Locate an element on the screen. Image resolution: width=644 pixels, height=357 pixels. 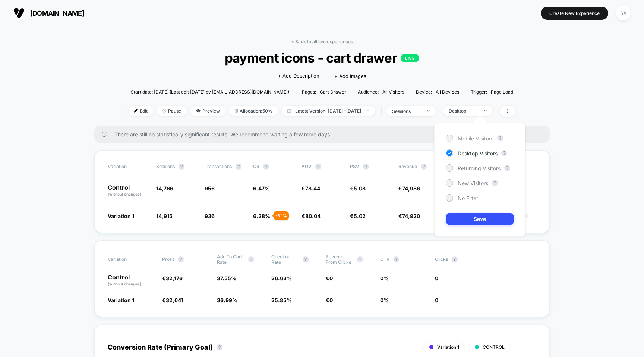
span: payment icons - cart drawer is located at coordinates (322, 58).